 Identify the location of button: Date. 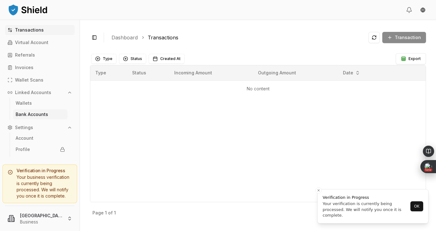
(351, 73).